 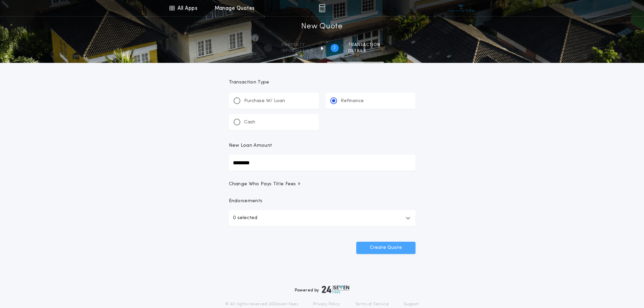 What do you see at coordinates (322, 27) in the screenshot?
I see `h1: New Quote` at bounding box center [322, 27].